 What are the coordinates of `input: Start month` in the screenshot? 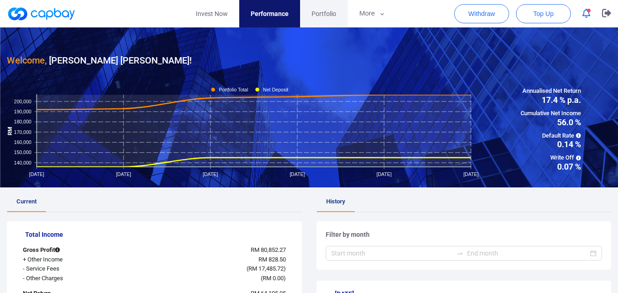 It's located at (391, 253).